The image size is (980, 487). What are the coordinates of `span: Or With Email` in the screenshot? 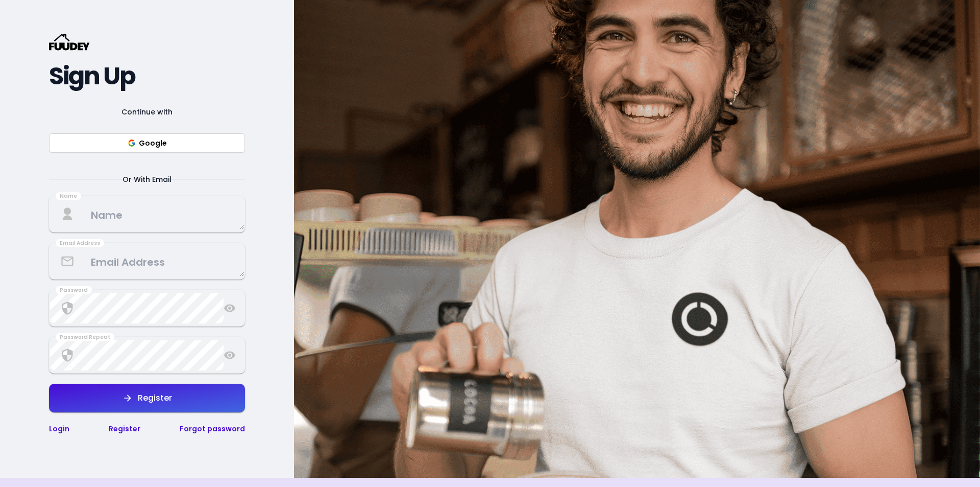 It's located at (147, 180).